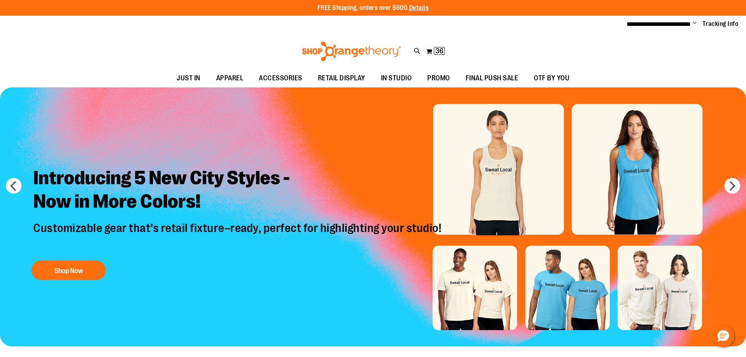 The image size is (746, 357). What do you see at coordinates (14, 186) in the screenshot?
I see `button: prev` at bounding box center [14, 186].